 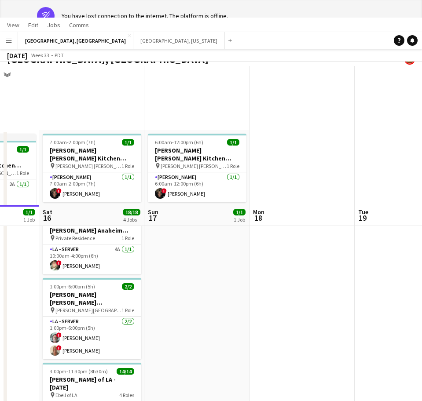 I want to click on span: 4 Roles, so click(x=127, y=395).